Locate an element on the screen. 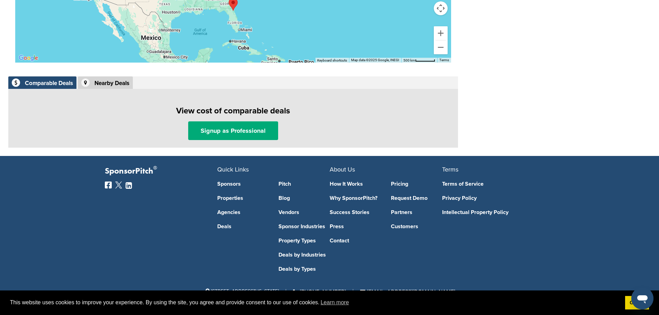 This screenshot has height=315, width=659. a: Customers is located at coordinates (416, 226).